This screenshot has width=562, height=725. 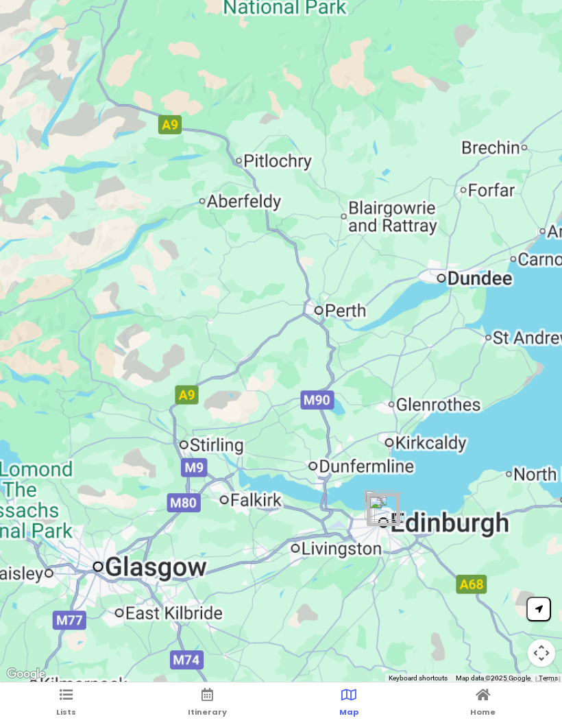 I want to click on a: Open this area in Google Maps (opens a new window), so click(x=26, y=674).